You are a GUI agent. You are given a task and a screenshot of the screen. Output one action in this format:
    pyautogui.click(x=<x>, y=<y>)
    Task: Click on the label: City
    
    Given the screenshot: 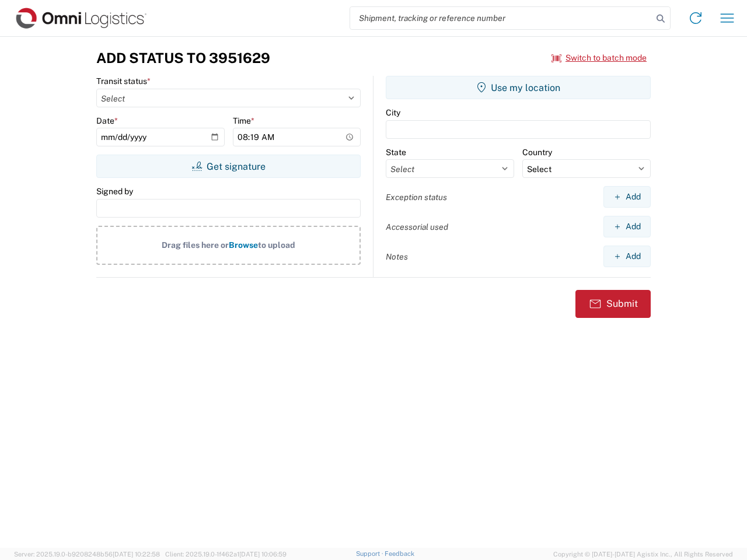 What is the action you would take?
    pyautogui.click(x=393, y=112)
    